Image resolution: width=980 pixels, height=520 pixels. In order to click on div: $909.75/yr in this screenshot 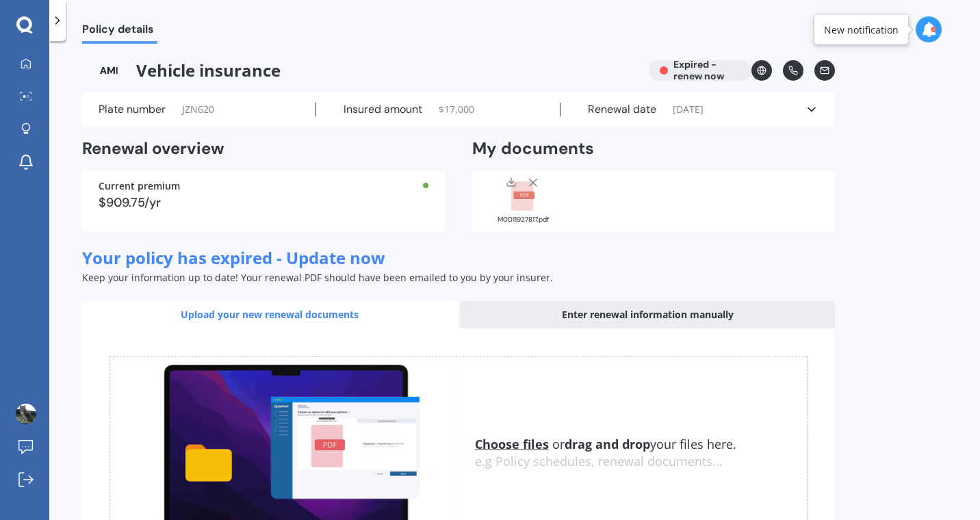, I will do `click(263, 202)`.